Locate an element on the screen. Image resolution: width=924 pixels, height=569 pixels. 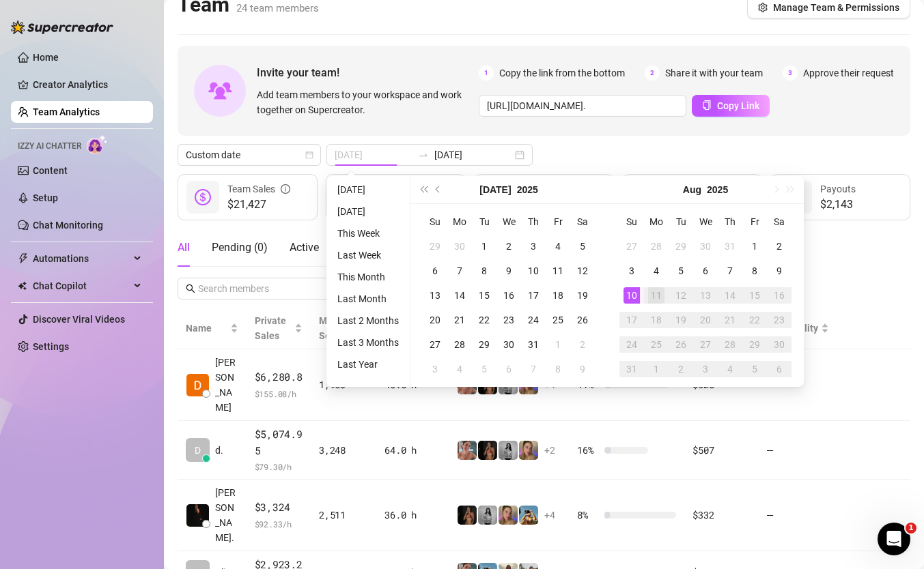
td: 2025-08-23 is located at coordinates (779, 320).